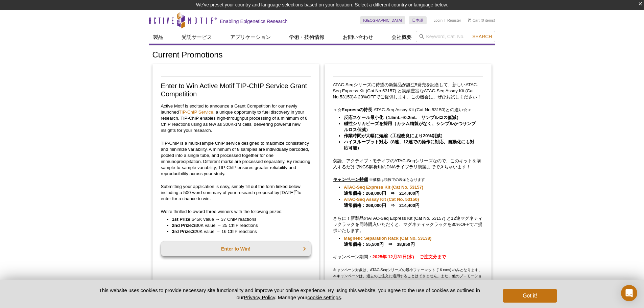 Image resolution: width=644 pixels, height=308 pixels. Describe the element at coordinates (629, 293) in the screenshot. I see `div: Open Intercom Messenger` at that location.